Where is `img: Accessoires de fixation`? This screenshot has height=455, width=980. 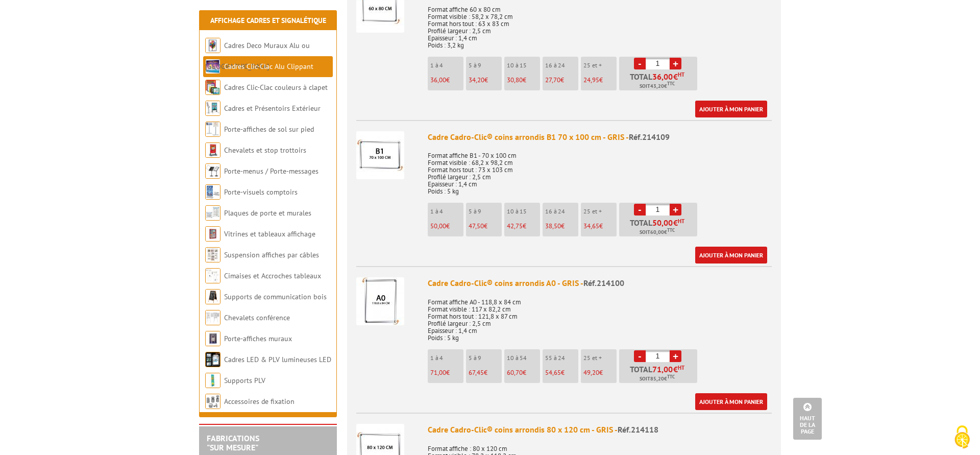
img: Accessoires de fixation is located at coordinates (213, 401).